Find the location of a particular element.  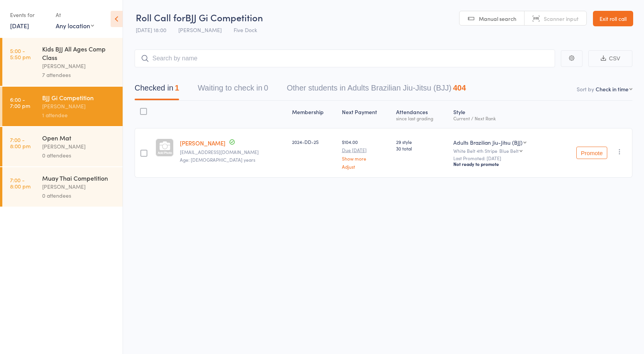

div: Not ready to promote is located at coordinates (502, 164).